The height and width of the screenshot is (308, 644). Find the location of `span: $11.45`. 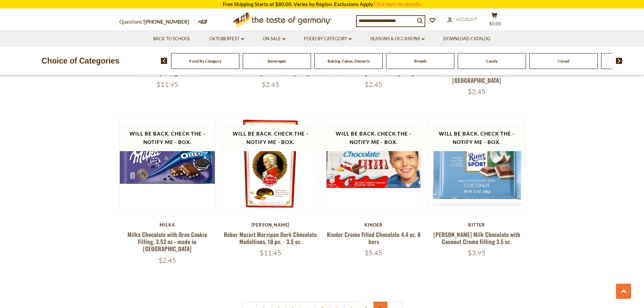

span: $11.45 is located at coordinates (270, 252).